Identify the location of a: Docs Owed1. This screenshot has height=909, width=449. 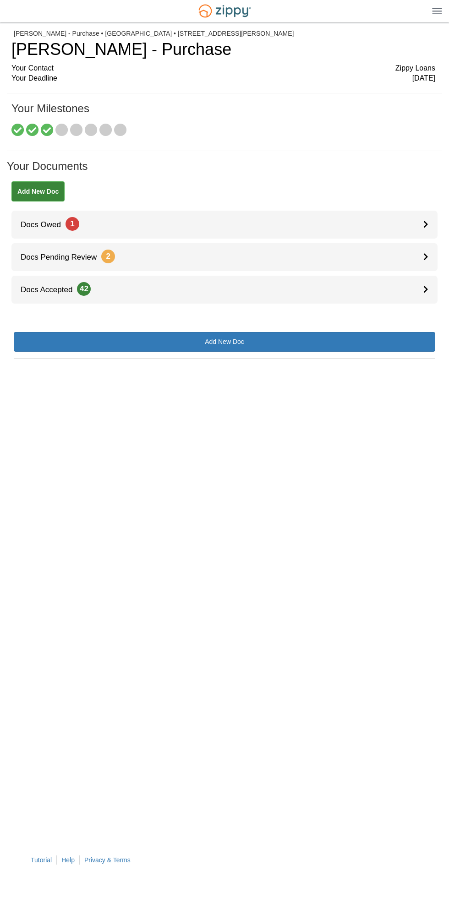
(224, 224).